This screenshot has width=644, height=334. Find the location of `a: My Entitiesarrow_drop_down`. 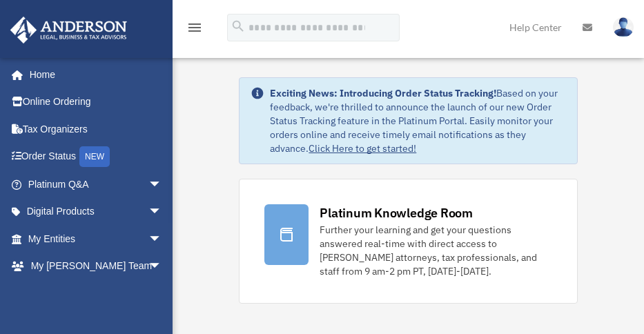

a: My Entitiesarrow_drop_down is located at coordinates (96, 239).